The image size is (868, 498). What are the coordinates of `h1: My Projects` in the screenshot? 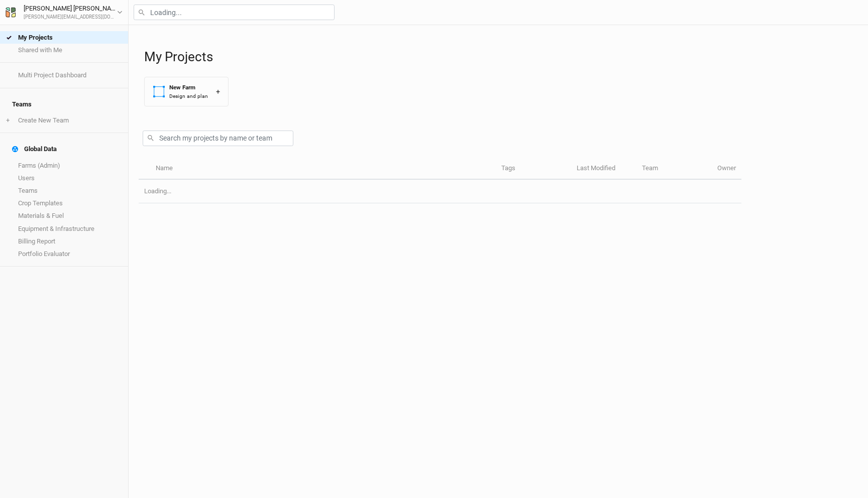 It's located at (501, 57).